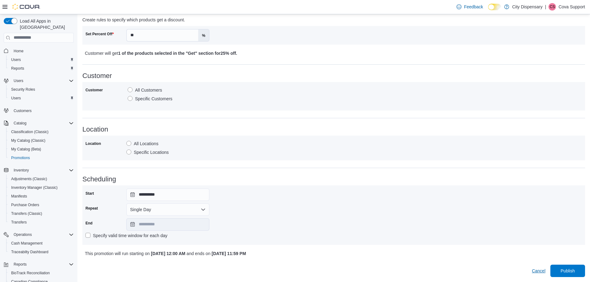 The width and height of the screenshot is (590, 282). I want to click on p: Customer will get, so click(271, 53).